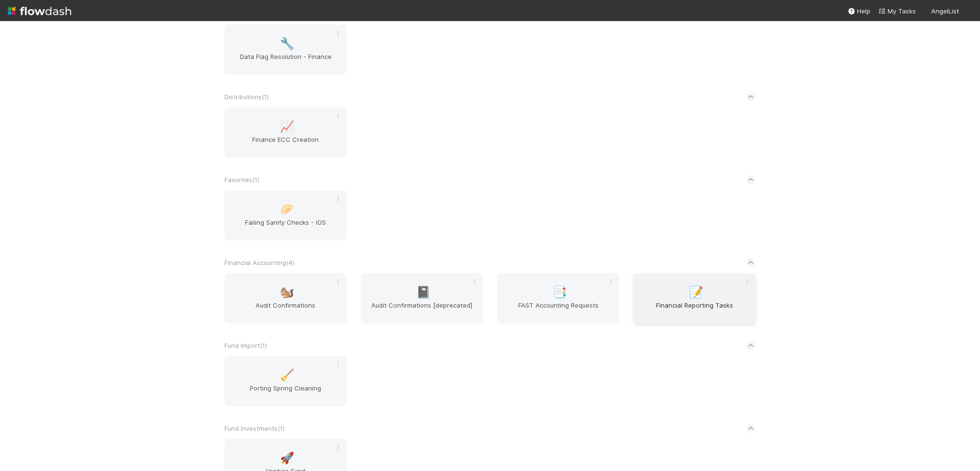  What do you see at coordinates (558, 310) in the screenshot?
I see `span: FAST Accounting Requests` at bounding box center [558, 310].